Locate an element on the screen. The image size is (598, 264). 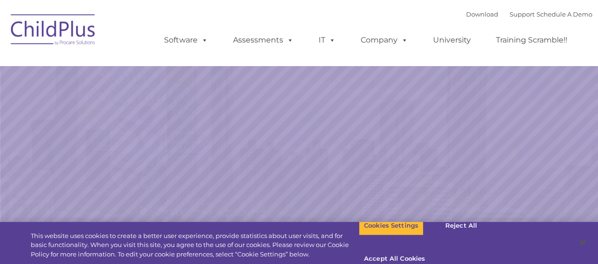
a: Schedule A Demo is located at coordinates (564, 14).